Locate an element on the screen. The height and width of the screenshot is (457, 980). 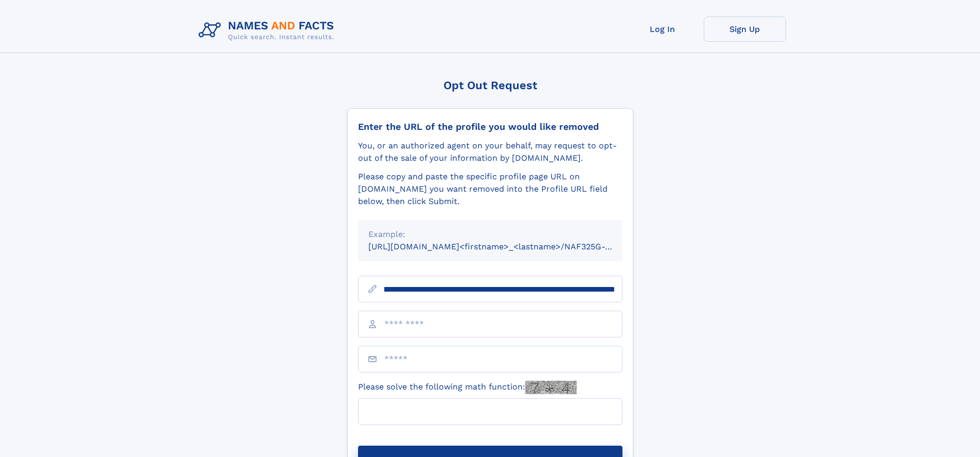
div: Enter the URL of the profile you would like removed is located at coordinates (490, 127).